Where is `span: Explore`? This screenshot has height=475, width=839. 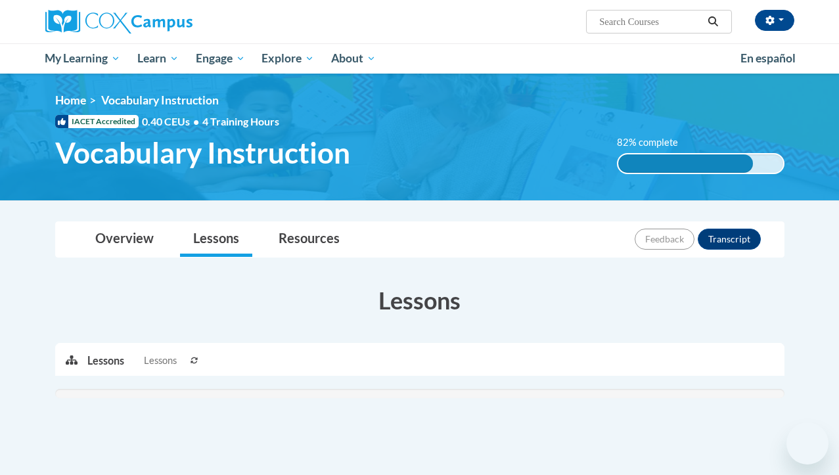 span: Explore is located at coordinates (288, 58).